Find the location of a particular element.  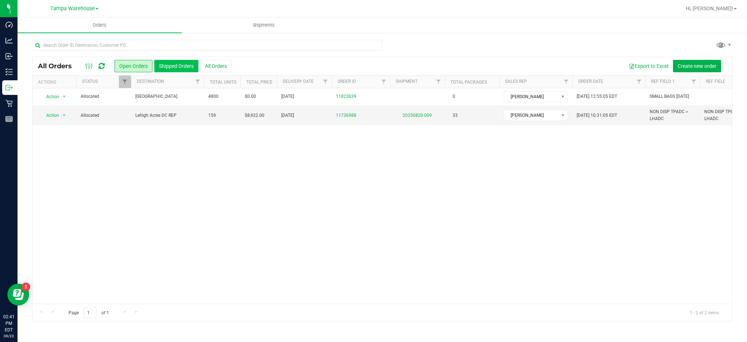

a: Ref Field 1 is located at coordinates (663, 81).